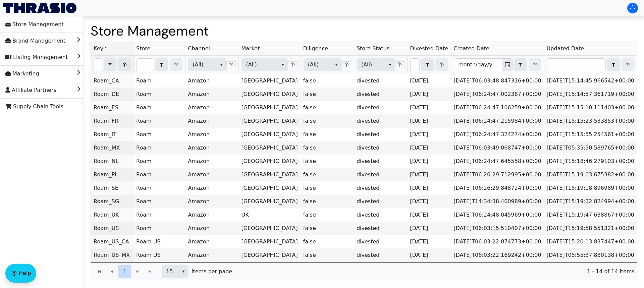 This screenshot has width=644, height=288. What do you see at coordinates (250, 48) in the screenshot?
I see `span: Market` at bounding box center [250, 48].